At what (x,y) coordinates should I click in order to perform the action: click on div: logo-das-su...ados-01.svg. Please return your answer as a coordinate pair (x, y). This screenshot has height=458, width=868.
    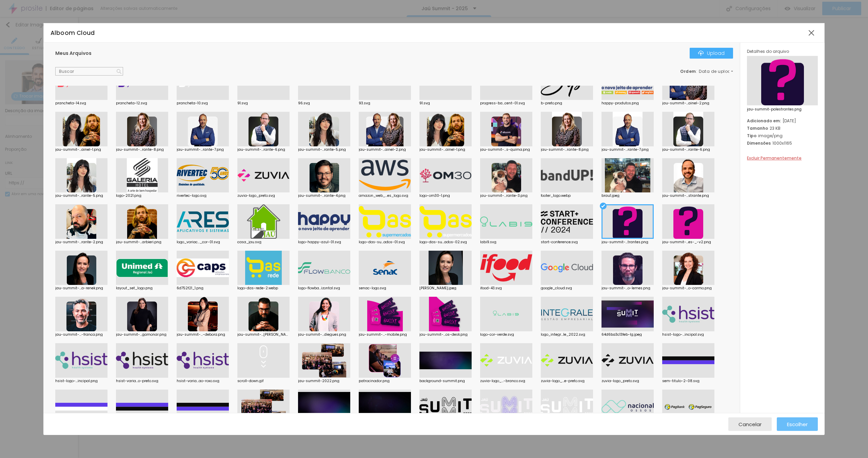
    Looking at the image, I should click on (385, 242).